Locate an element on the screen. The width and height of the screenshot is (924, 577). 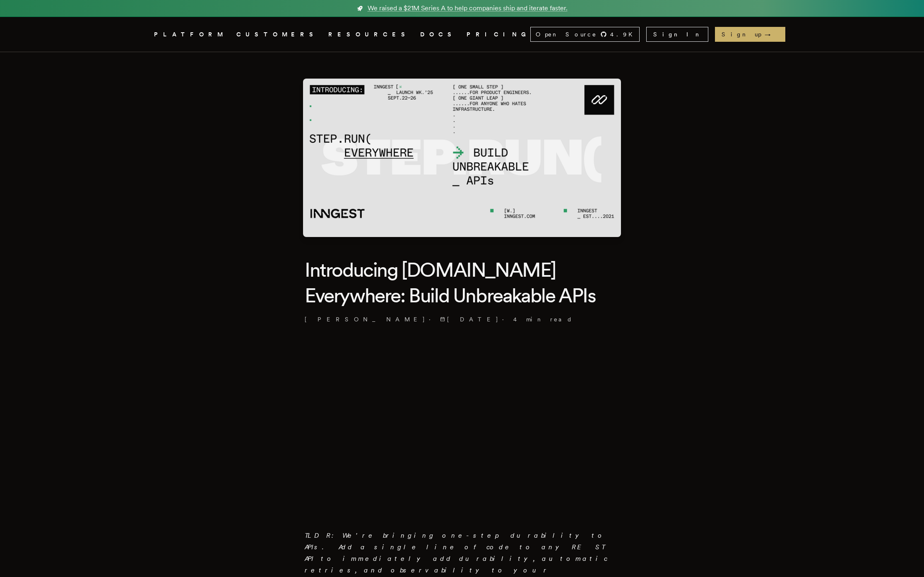
img: Featured image for Introducing Step.Run Everywhere: Build Unbreakable APIs blog post is located at coordinates (462, 158).